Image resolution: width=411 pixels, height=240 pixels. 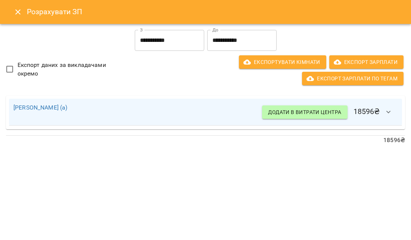 What do you see at coordinates (18, 12) in the screenshot?
I see `button: Close` at bounding box center [18, 12].